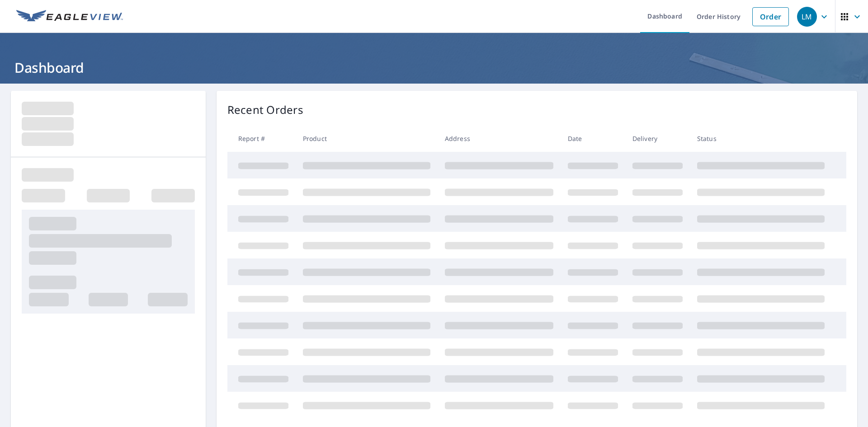  What do you see at coordinates (657, 139) in the screenshot?
I see `th: Delivery` at bounding box center [657, 139].